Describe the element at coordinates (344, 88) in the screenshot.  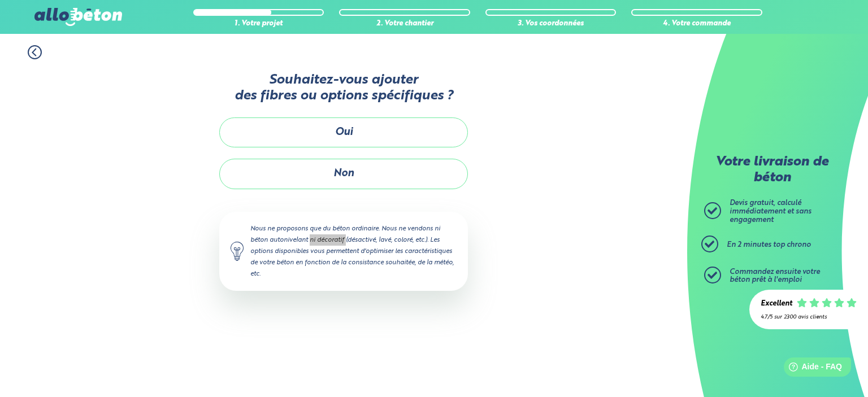
I see `p: Souhaitez-vous ajouter des fibres ou options spécifiques ?` at that location.